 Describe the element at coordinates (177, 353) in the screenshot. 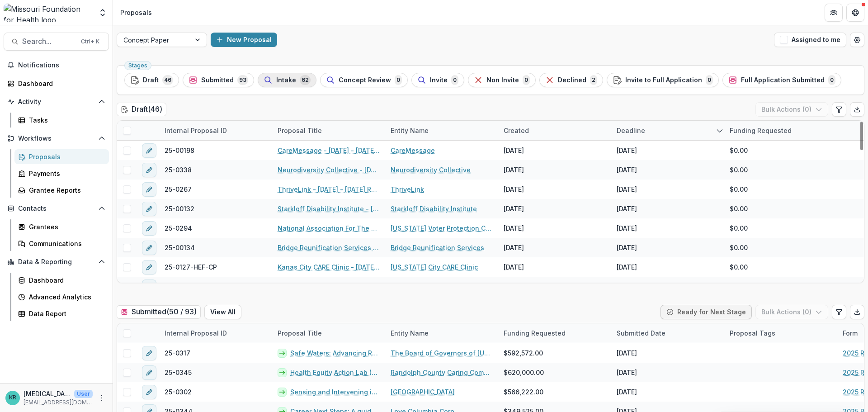

I see `span: 25-0317` at that location.